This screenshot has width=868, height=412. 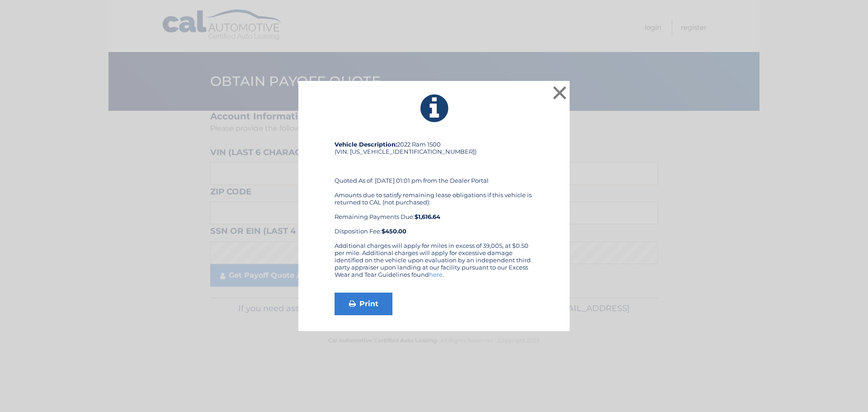 What do you see at coordinates (364, 304) in the screenshot?
I see `a: Print` at bounding box center [364, 304].